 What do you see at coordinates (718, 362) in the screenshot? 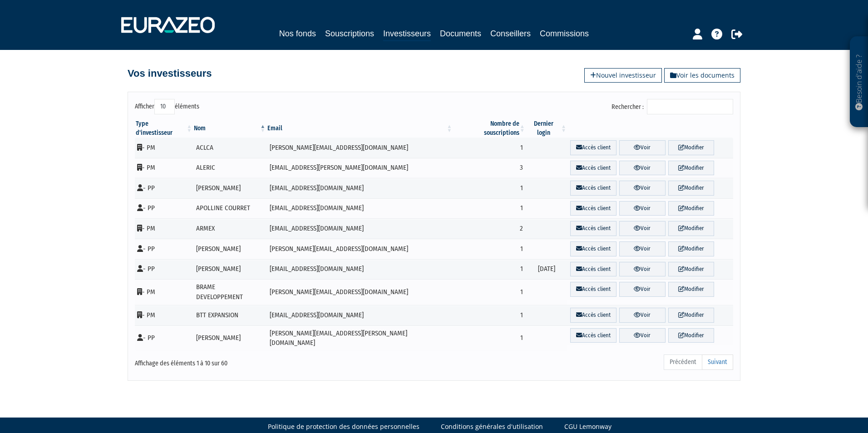
I see `a: Suivant` at bounding box center [718, 362].